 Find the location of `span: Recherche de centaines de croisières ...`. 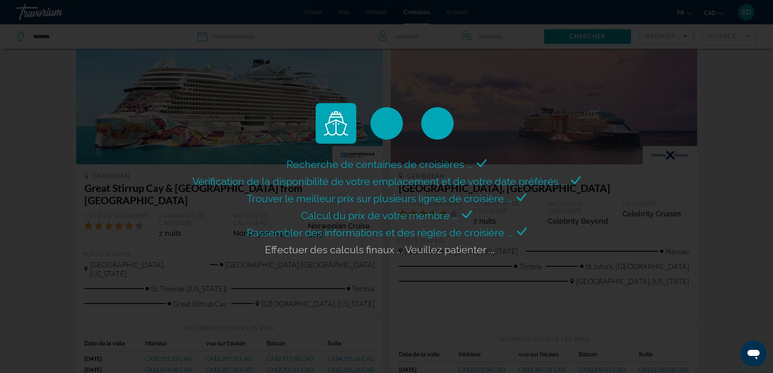

span: Recherche de centaines de croisières ... is located at coordinates (379, 164).